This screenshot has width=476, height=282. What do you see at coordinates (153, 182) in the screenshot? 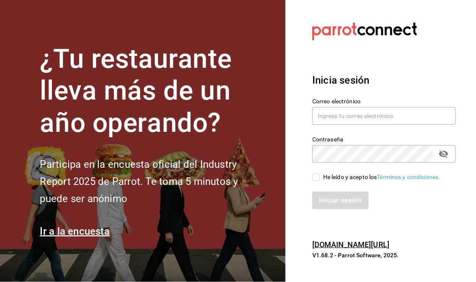
I see `h2: Participa en la encuesta oficial del Industry Report 2025 de Parrot. Te toma 5 minutos y puede se...` at bounding box center [153, 182].